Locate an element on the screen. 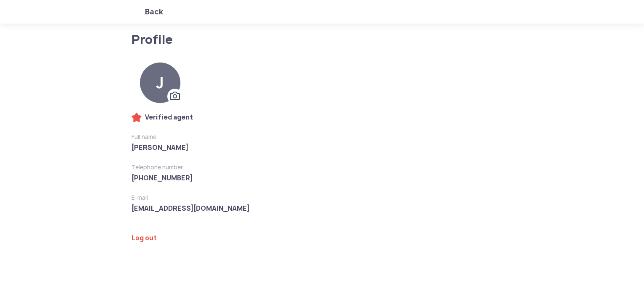 The height and width of the screenshot is (299, 644). span: Back is located at coordinates (154, 12).